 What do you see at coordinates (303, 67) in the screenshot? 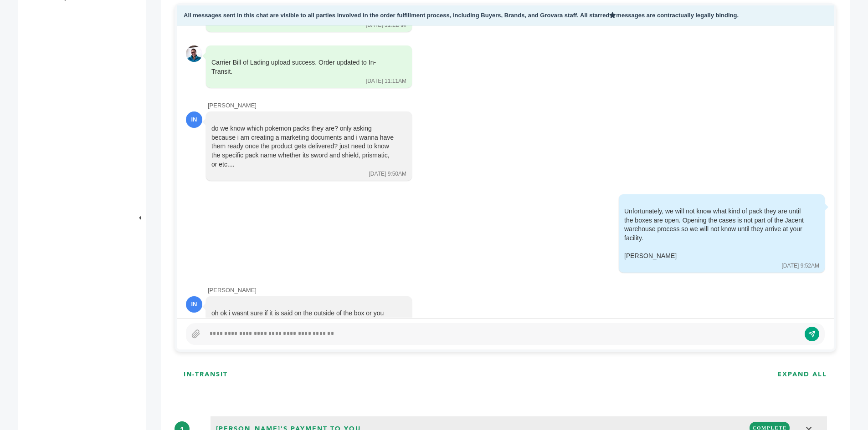
I see `div: Carrier Bill of Lading upload success. Order updated to In-Transit.` at bounding box center [303, 67].